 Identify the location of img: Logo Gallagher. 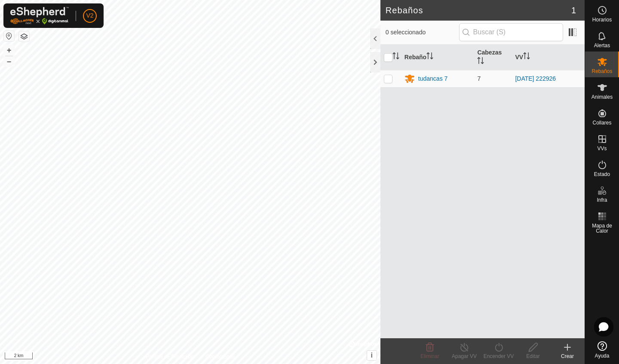
(40, 15).